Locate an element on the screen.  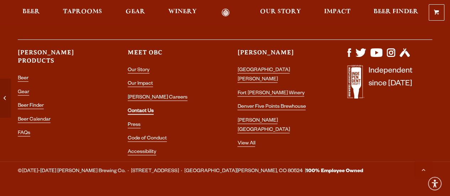
a: Visit us on Instagram is located at coordinates (391, 56).